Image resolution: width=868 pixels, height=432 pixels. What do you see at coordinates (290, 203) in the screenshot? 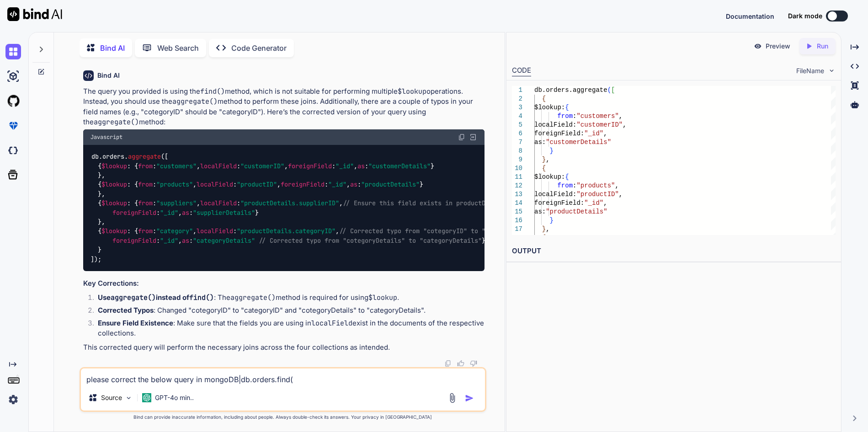
I see `span: "productDetails.supplierID"` at bounding box center [290, 203].